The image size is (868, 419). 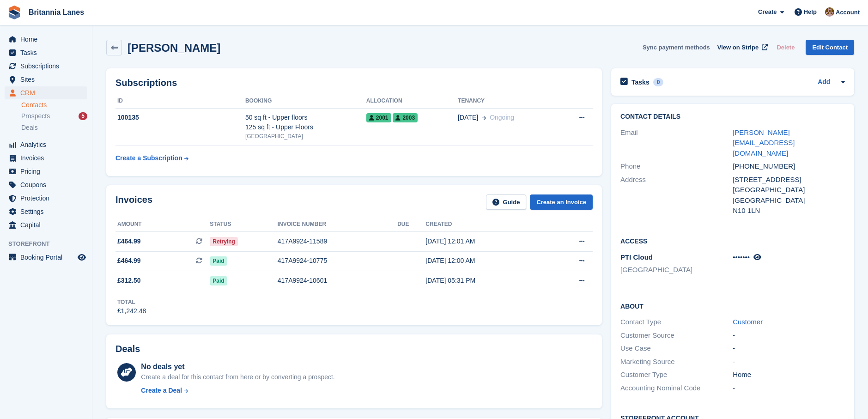 I want to click on th: Amount, so click(x=163, y=225).